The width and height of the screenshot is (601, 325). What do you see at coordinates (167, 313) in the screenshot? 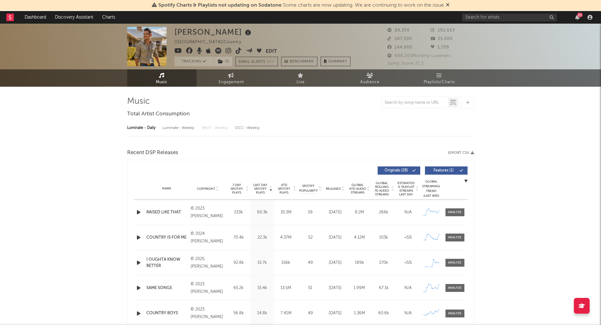
I see `div: COUNTRY BOYS` at bounding box center [167, 313].